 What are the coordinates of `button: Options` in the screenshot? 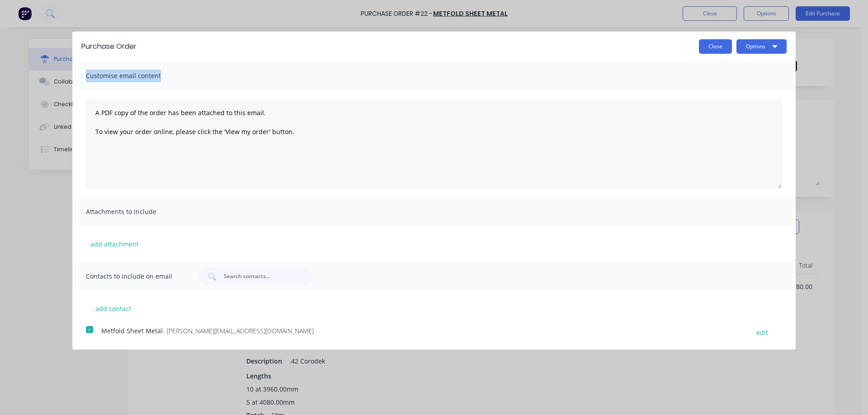 It's located at (762, 46).